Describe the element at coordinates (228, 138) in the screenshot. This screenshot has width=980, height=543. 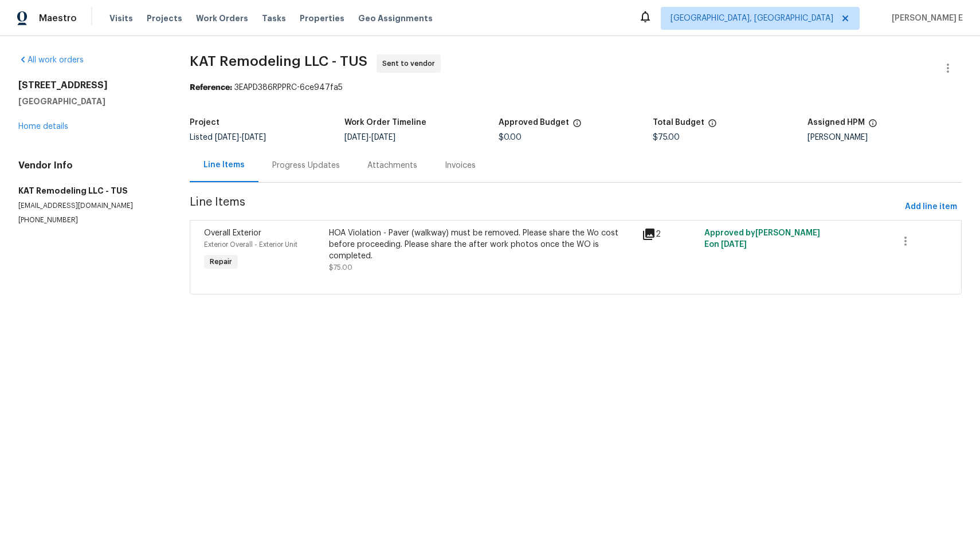
I see `span: Listed` at that location.